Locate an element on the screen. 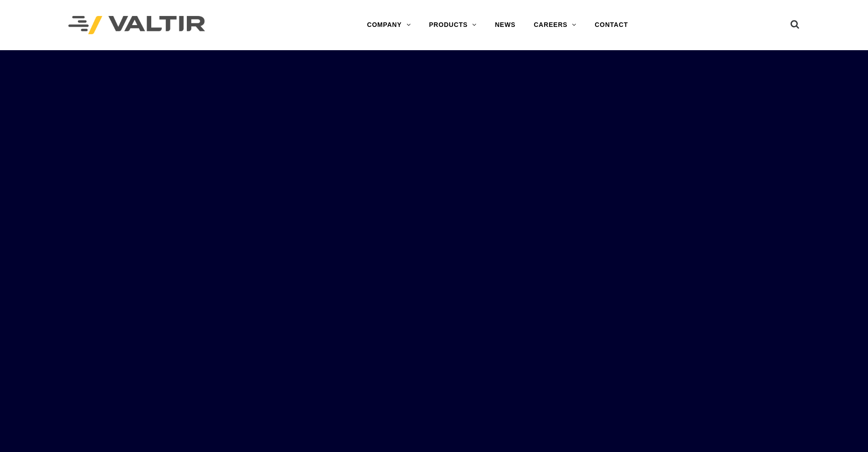 The width and height of the screenshot is (868, 452). a: COMPANY is located at coordinates (389, 25).